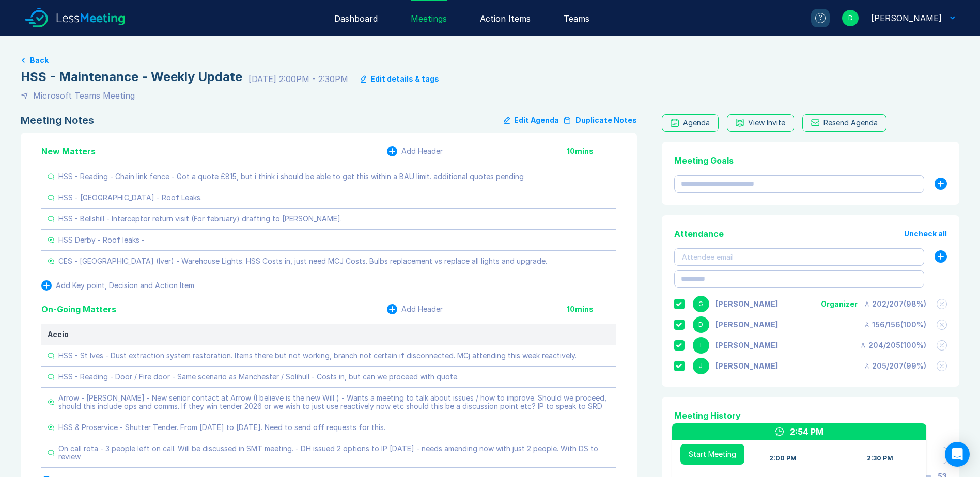  I want to click on div: Meeting Notes, so click(57, 120).